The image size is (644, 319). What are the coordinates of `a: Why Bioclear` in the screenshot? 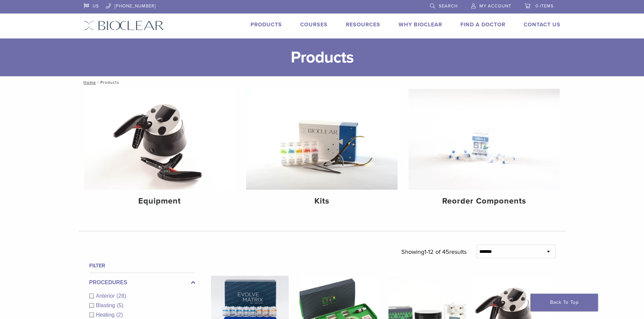 It's located at (420, 24).